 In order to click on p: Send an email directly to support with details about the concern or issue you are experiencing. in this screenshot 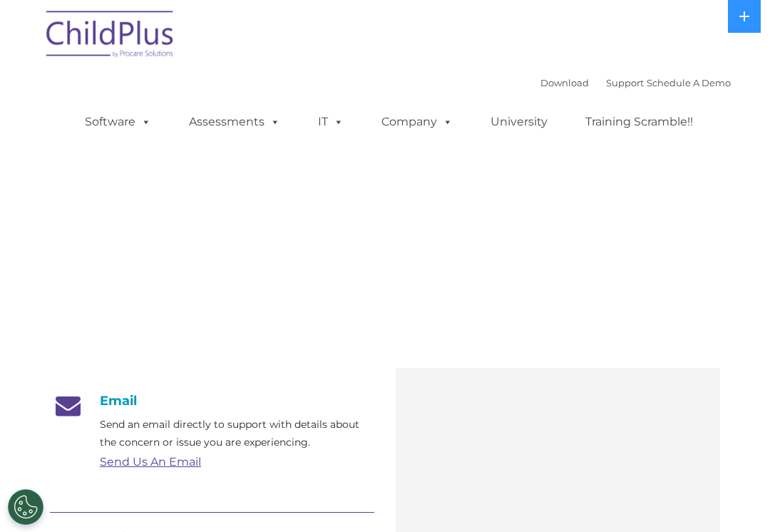, I will do `click(237, 433)`.